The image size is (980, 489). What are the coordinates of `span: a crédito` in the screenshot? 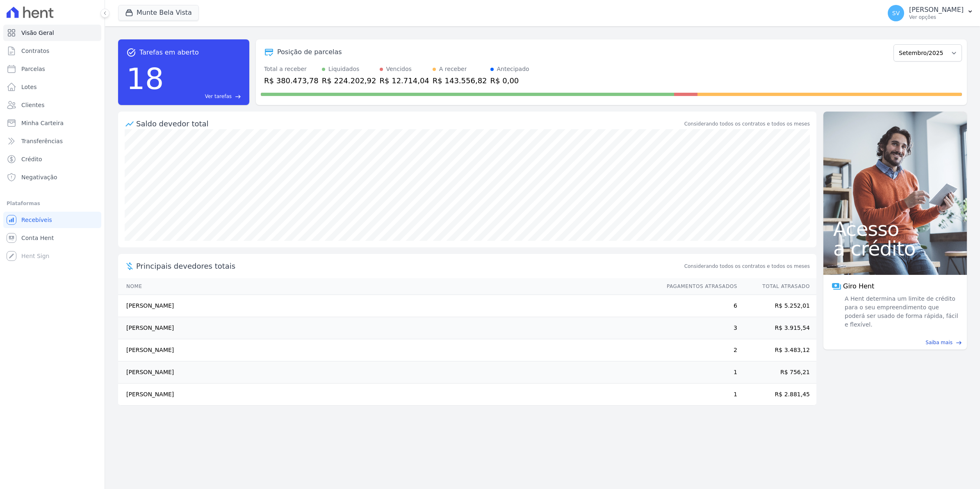 It's located at (896, 249).